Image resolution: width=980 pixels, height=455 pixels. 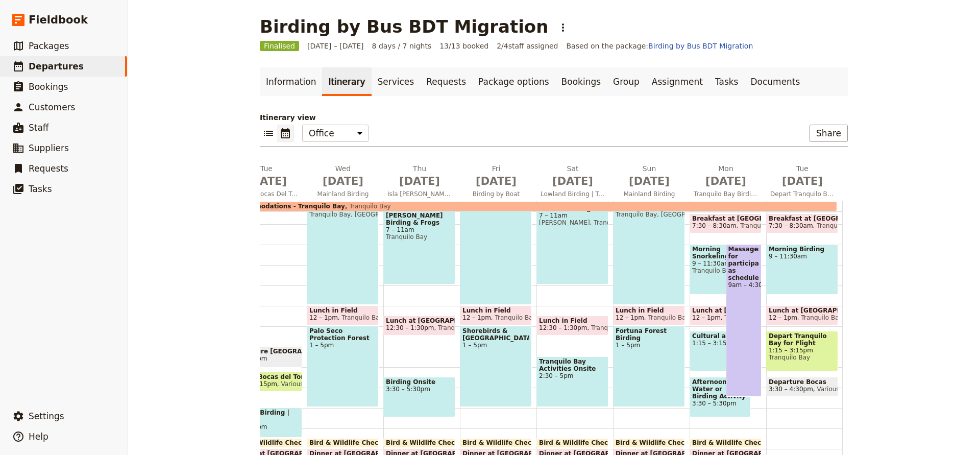 I want to click on div: Morning Snorkeling9 – 11:30amTranquilo Bay, so click(x=720, y=269).